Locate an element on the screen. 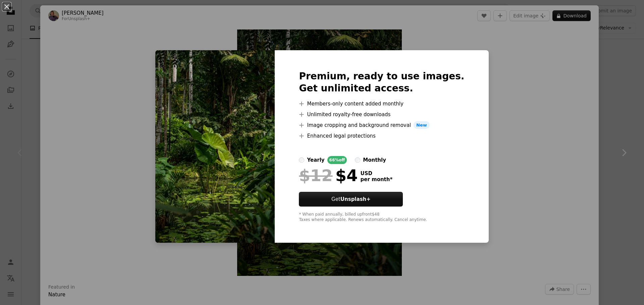 Image resolution: width=644 pixels, height=305 pixels. div: 66% off is located at coordinates (337, 160).